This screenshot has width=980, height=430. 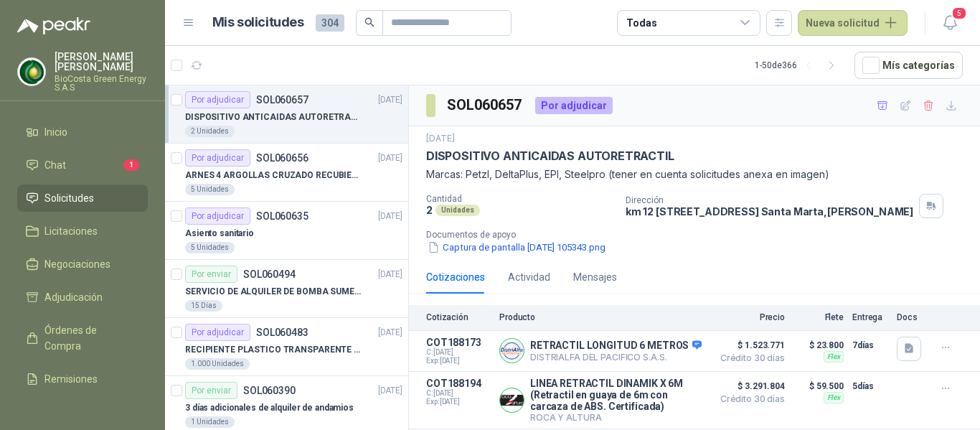 I want to click on button: Mís categorías, so click(x=908, y=65).